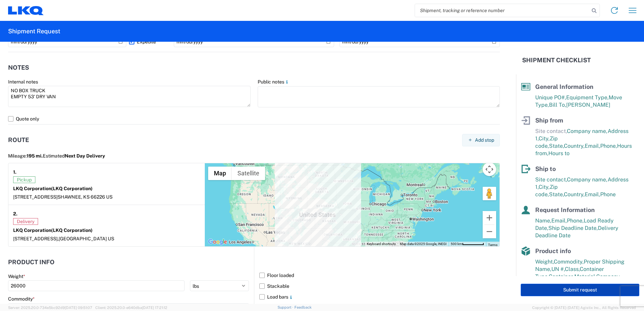 This screenshot has width=644, height=311. What do you see at coordinates (35, 156) in the screenshot?
I see `span: 195 mi.` at bounding box center [35, 156].